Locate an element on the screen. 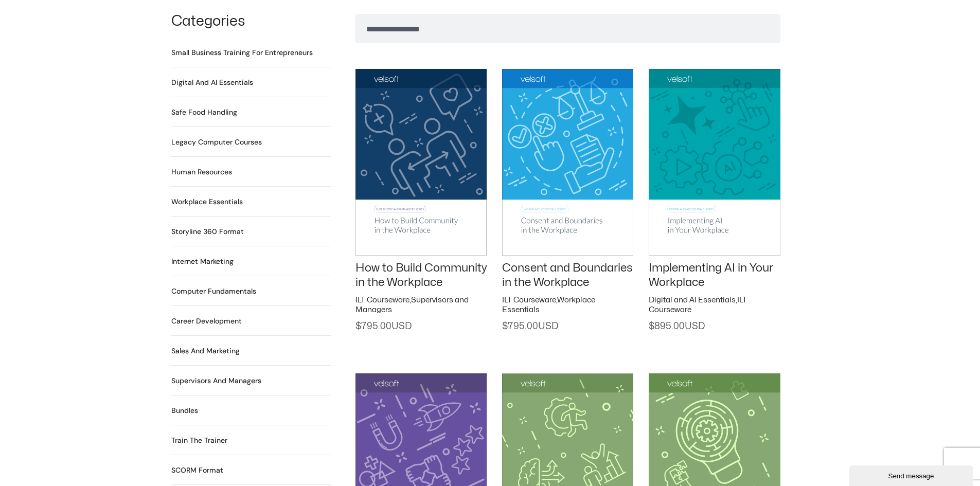  a: Visit product category Sales and Marketing is located at coordinates (205, 351).